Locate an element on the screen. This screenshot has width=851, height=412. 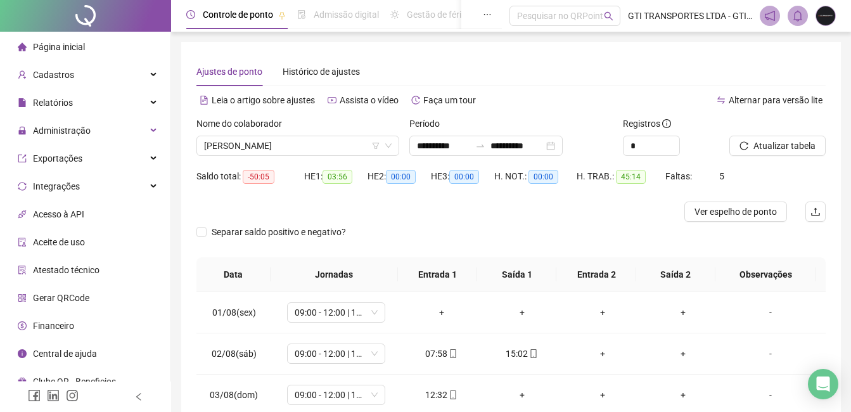
th: Data is located at coordinates (233, 274).